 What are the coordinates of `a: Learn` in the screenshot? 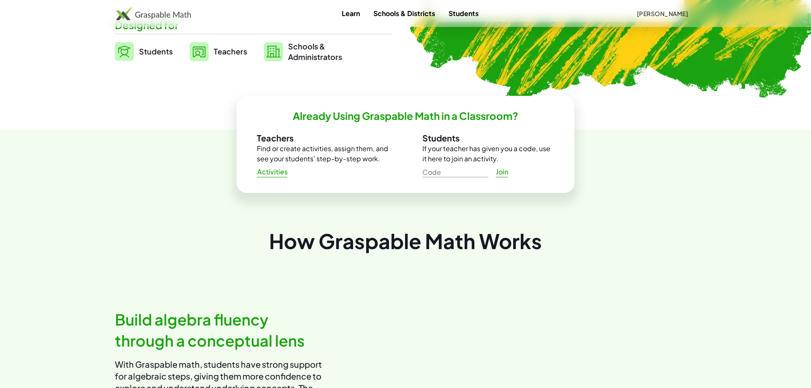 It's located at (351, 13).